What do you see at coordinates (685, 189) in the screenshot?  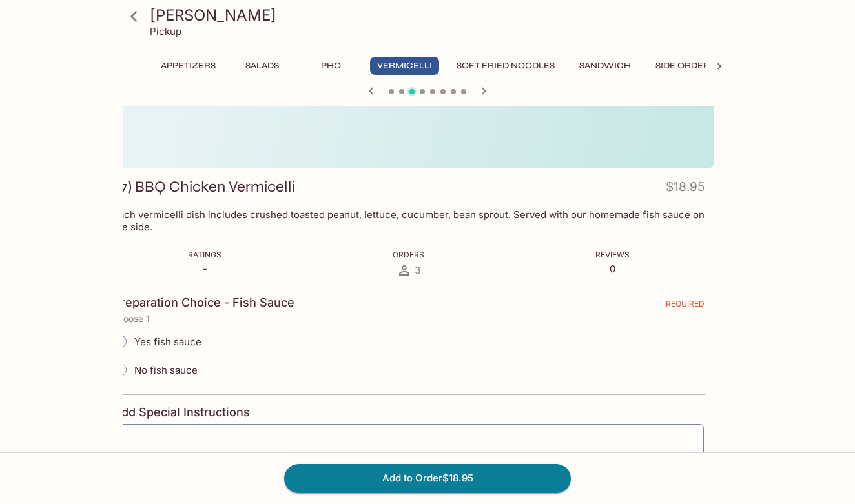 I see `h4: $18.95` at bounding box center [685, 189].